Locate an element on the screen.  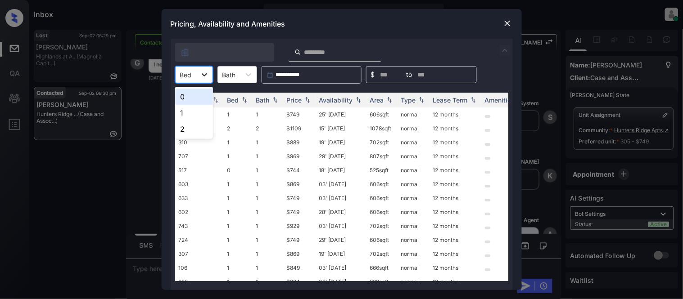
td: 623 is located at coordinates (199, 282).